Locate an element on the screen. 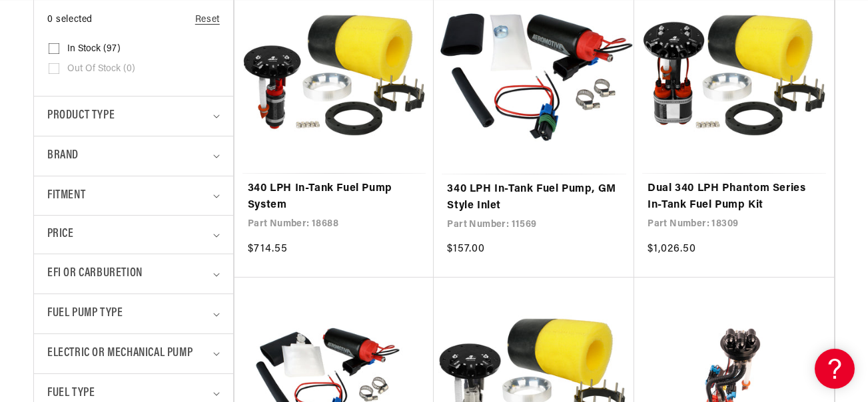 The height and width of the screenshot is (402, 868). span: Electric or Mechanical Pump is located at coordinates (120, 354).